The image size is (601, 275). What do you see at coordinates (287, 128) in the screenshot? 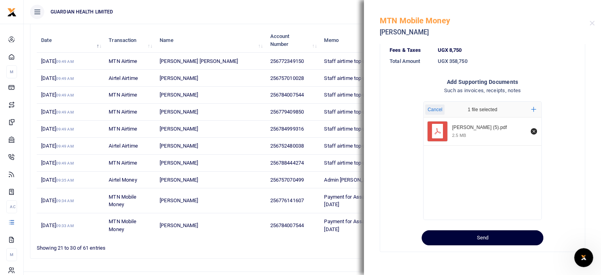
I see `span: 256784999316` at bounding box center [287, 128].